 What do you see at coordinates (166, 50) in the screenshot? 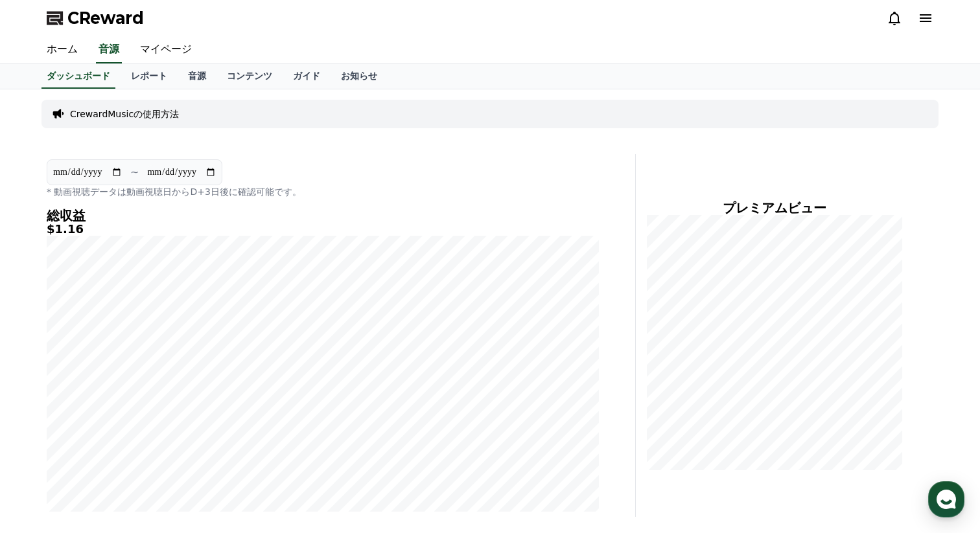
I see `a: マイページ` at bounding box center [166, 50].